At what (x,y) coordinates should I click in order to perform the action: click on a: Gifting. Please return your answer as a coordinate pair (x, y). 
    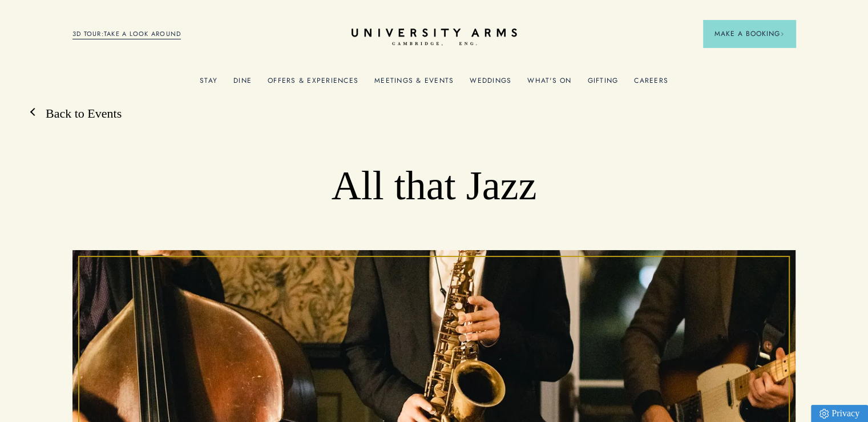
    Looking at the image, I should click on (603, 84).